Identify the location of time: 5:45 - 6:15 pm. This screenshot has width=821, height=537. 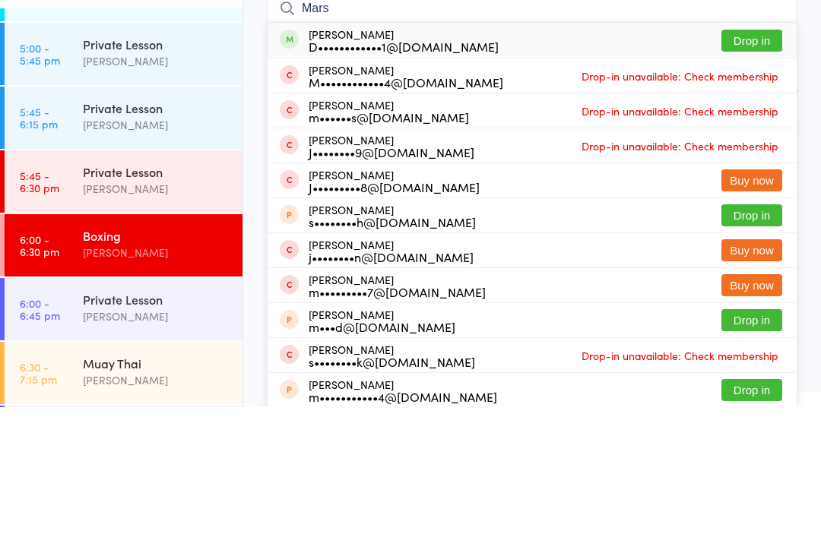
(39, 248).